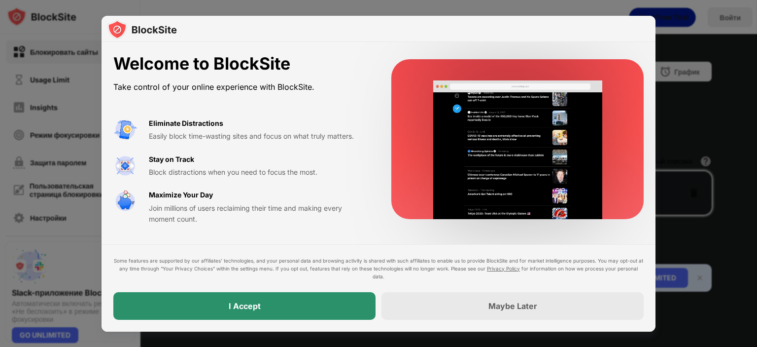 This screenshot has height=347, width=757. Describe the element at coordinates (125, 166) in the screenshot. I see `img: value-focus.svg` at that location.